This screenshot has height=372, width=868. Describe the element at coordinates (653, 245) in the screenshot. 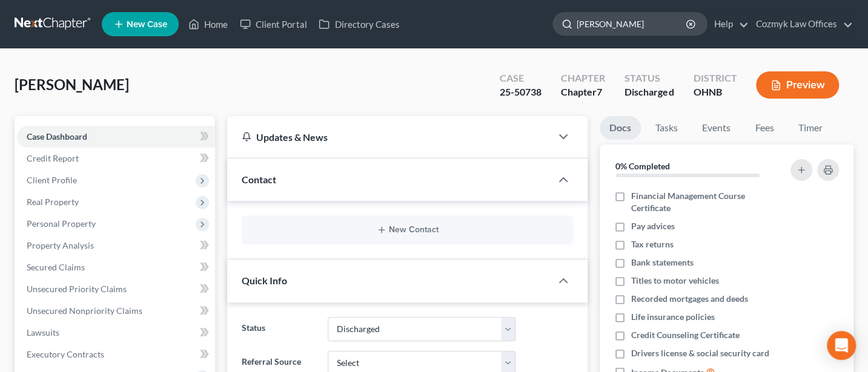

I see `span: Tax returns` at that location.